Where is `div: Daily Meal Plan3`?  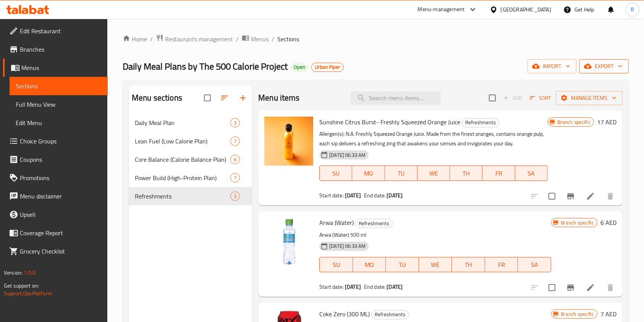
div: Daily Meal Plan3 is located at coordinates (190, 123).